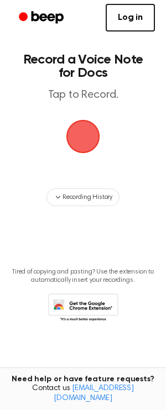  I want to click on span: Contact us, so click(83, 394).